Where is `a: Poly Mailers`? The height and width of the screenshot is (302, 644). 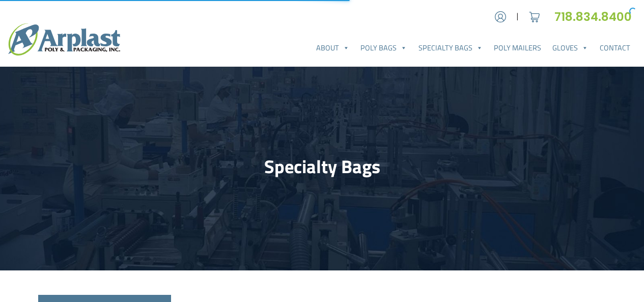
a: Poly Mailers is located at coordinates (518, 48).